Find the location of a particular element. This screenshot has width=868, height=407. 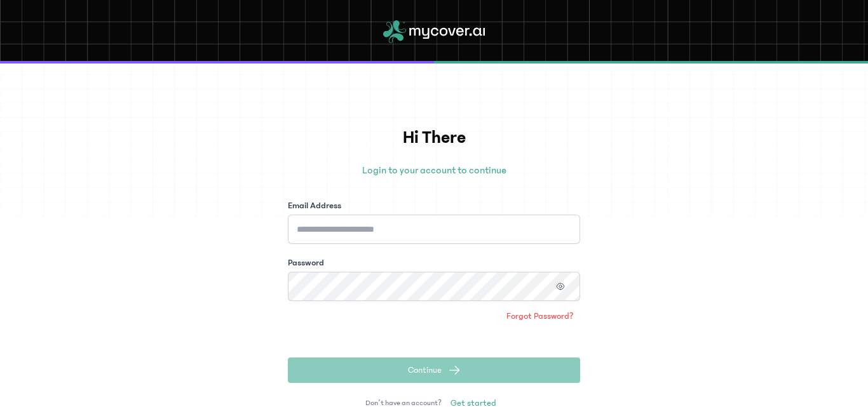

h1: Hi There is located at coordinates (434, 138).